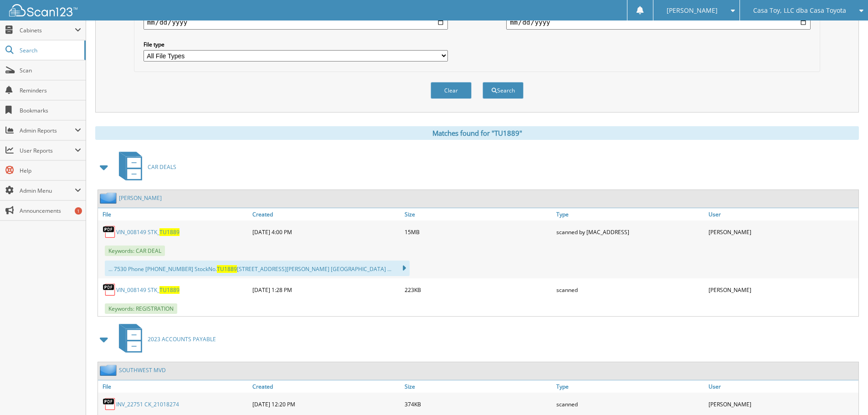 The width and height of the screenshot is (868, 415). I want to click on input: end, so click(658, 22).